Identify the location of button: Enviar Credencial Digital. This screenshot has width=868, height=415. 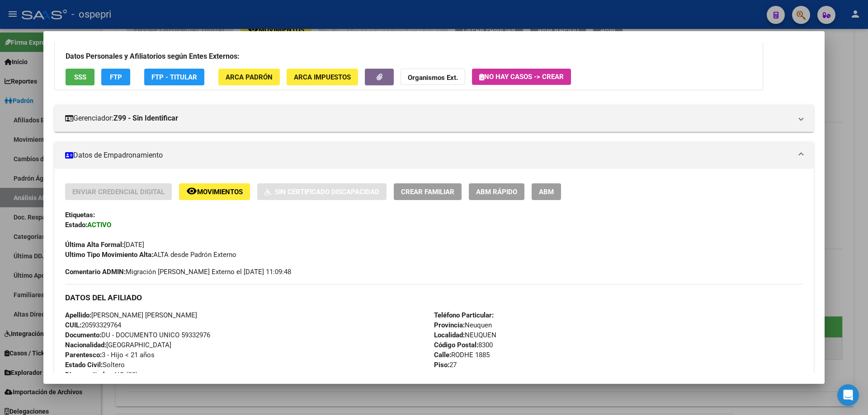
(119, 191).